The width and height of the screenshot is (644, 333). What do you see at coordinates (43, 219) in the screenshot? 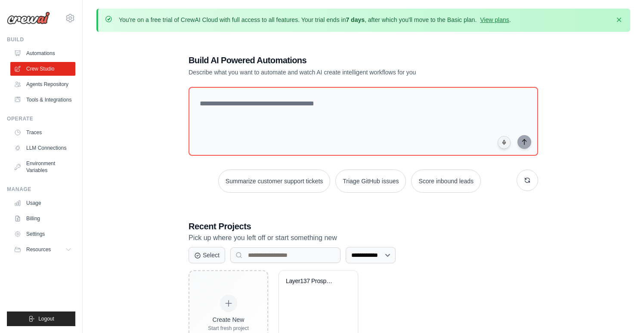
I see `a: Billing` at bounding box center [43, 219].